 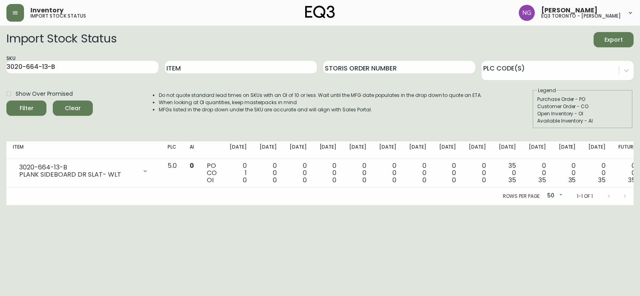 What do you see at coordinates (547, 90) in the screenshot?
I see `legend: Legend` at bounding box center [547, 90].